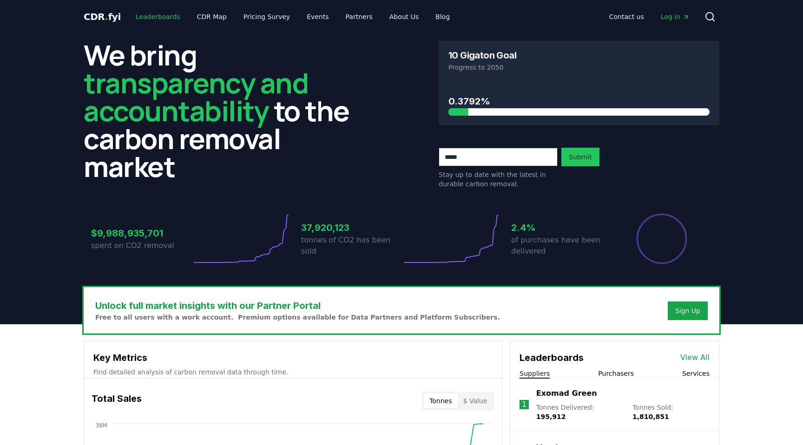 The width and height of the screenshot is (803, 445). Describe the element at coordinates (158, 17) in the screenshot. I see `a: Leaderboards` at that location.